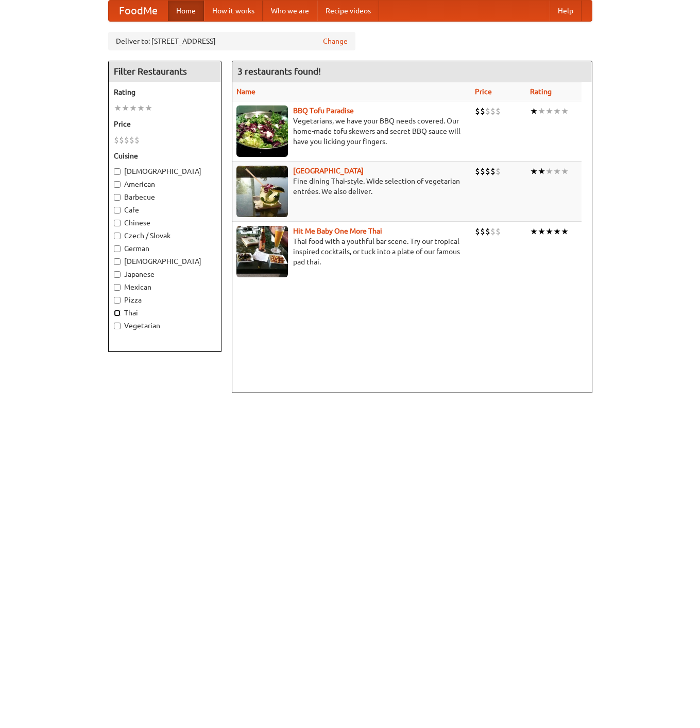 The height and width of the screenshot is (728, 700). Describe the element at coordinates (117, 249) in the screenshot. I see `input: German` at that location.